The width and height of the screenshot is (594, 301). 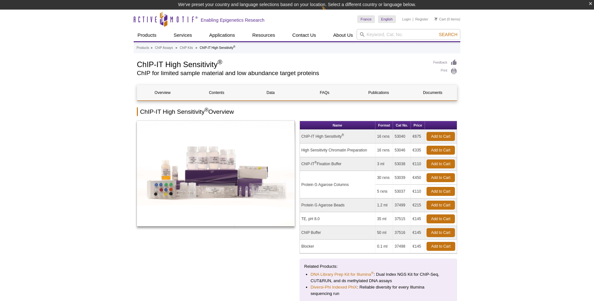 I want to click on a: Contents, so click(x=216, y=93).